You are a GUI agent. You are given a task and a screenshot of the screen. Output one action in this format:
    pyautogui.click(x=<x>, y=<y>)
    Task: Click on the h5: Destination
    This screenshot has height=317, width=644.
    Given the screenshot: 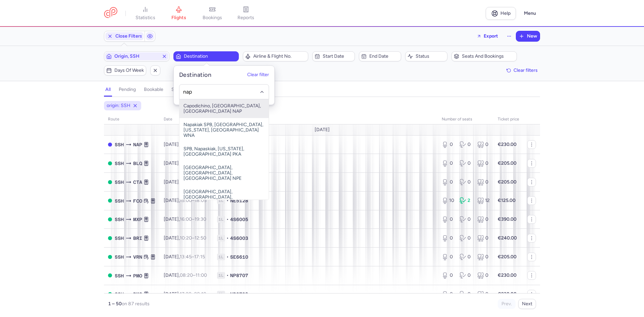 What is the action you would take?
    pyautogui.click(x=196, y=75)
    